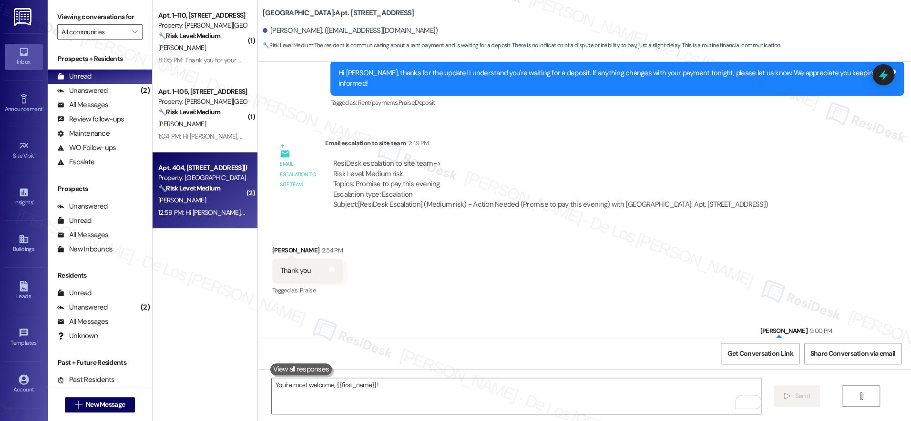 Image resolution: width=911 pixels, height=421 pixels. I want to click on span: New Message, so click(105, 405).